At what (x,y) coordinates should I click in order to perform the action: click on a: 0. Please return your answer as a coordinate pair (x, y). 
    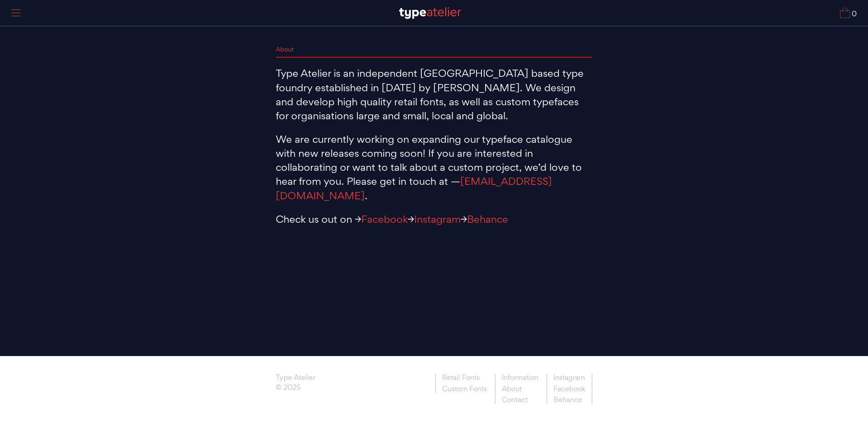
    Looking at the image, I should click on (848, 13).